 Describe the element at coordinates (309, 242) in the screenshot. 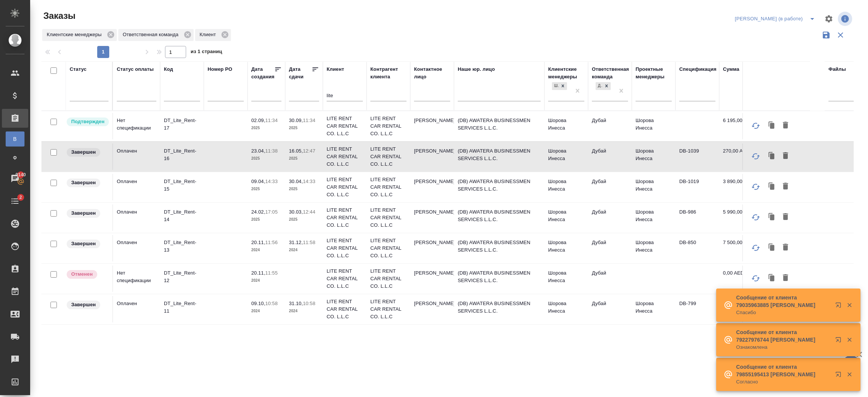

I see `p: 11:58` at that location.